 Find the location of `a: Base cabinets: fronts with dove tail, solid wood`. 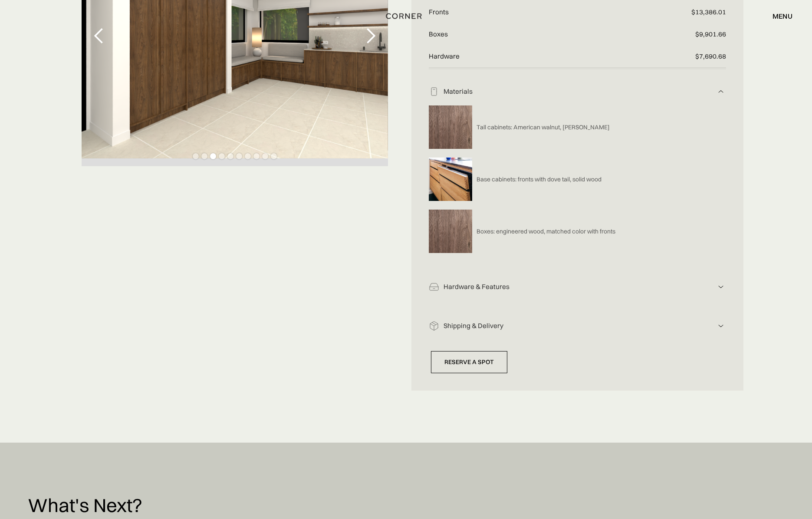

a: Base cabinets: fronts with dove tail, solid wood is located at coordinates (537, 179).